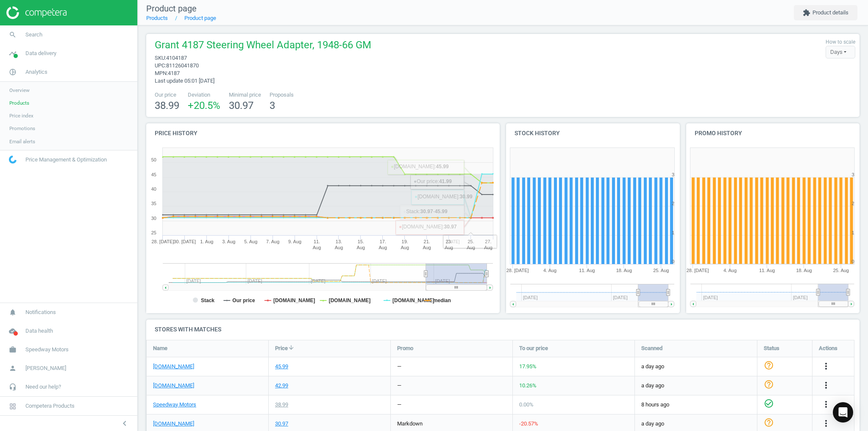  I want to click on tspan: 25., so click(471, 242).